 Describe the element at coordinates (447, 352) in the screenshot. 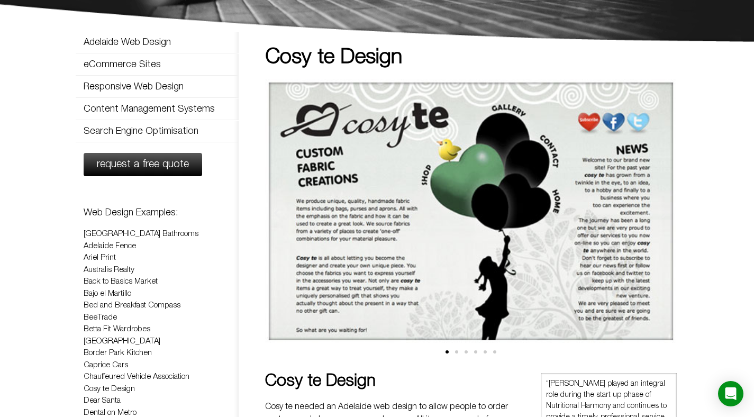

I see `span: Go to slide 1` at that location.